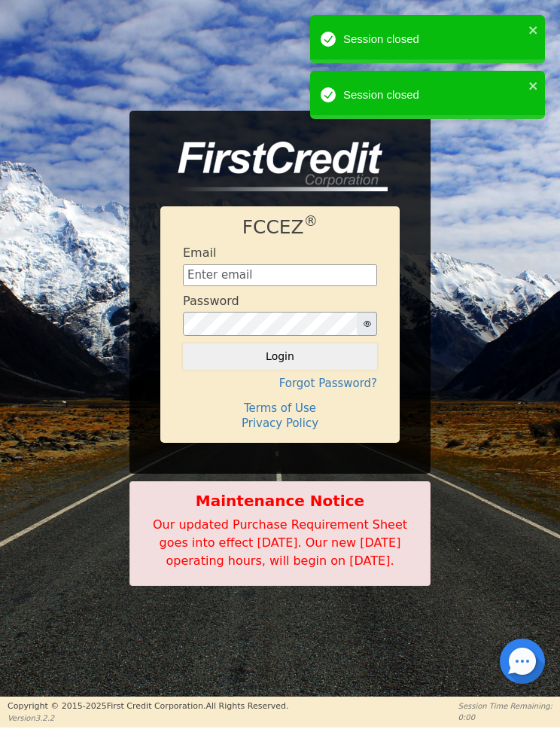 This screenshot has width=560, height=729. What do you see at coordinates (148, 706) in the screenshot?
I see `p: Copyright © 2015- 2025 First Credit Corporation.` at bounding box center [148, 706].